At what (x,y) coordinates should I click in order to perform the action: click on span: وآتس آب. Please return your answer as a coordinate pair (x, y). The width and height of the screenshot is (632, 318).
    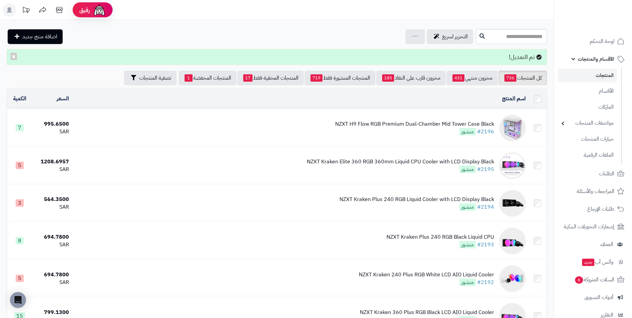
    Looking at the image, I should click on (597, 262).